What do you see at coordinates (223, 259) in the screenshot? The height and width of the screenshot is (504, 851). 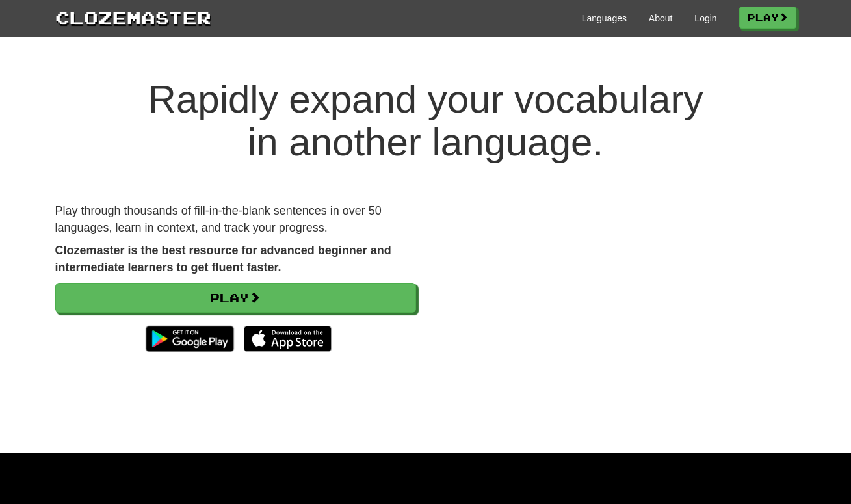 I see `strong: Clozemaster is the best resource for advanced beginner and intermediate learners to get fluent fa...` at bounding box center [223, 259].